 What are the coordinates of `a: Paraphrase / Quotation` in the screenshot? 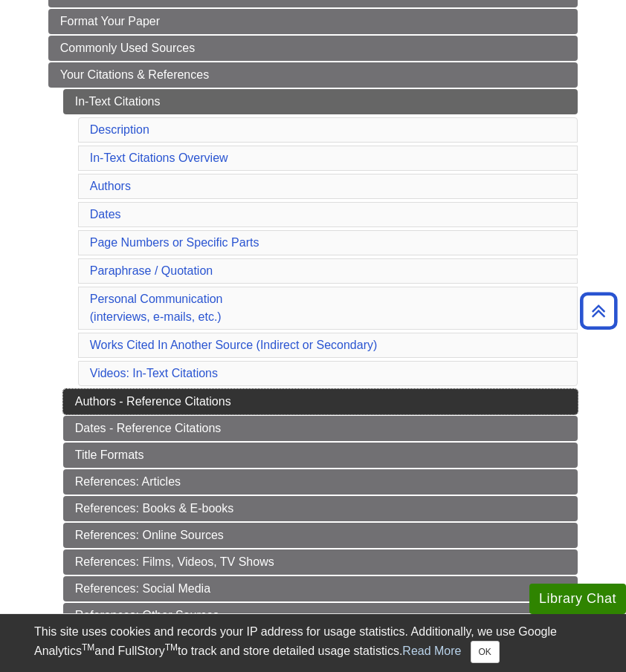 It's located at (151, 270).